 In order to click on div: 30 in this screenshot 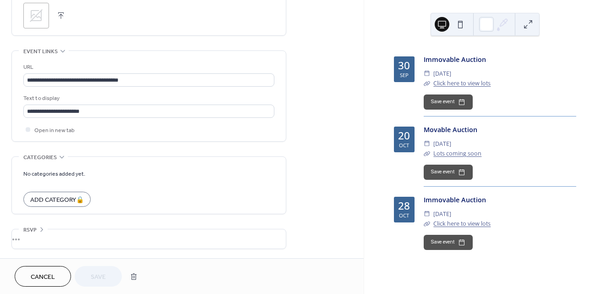, I will do `click(404, 66)`.